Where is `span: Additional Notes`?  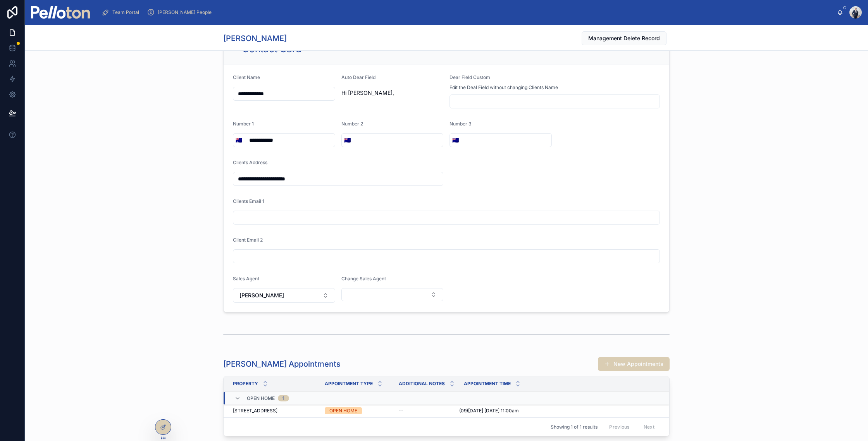 span: Additional Notes is located at coordinates (421, 384).